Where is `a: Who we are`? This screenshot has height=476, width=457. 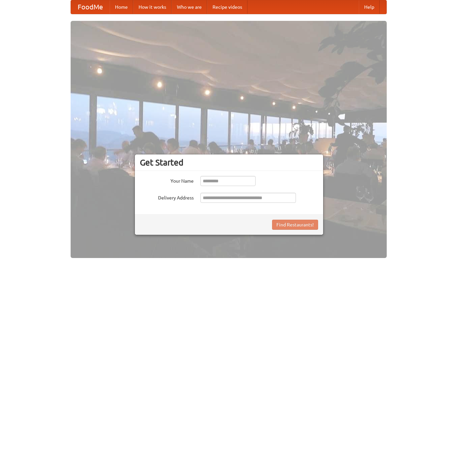 a: Who we are is located at coordinates (189, 7).